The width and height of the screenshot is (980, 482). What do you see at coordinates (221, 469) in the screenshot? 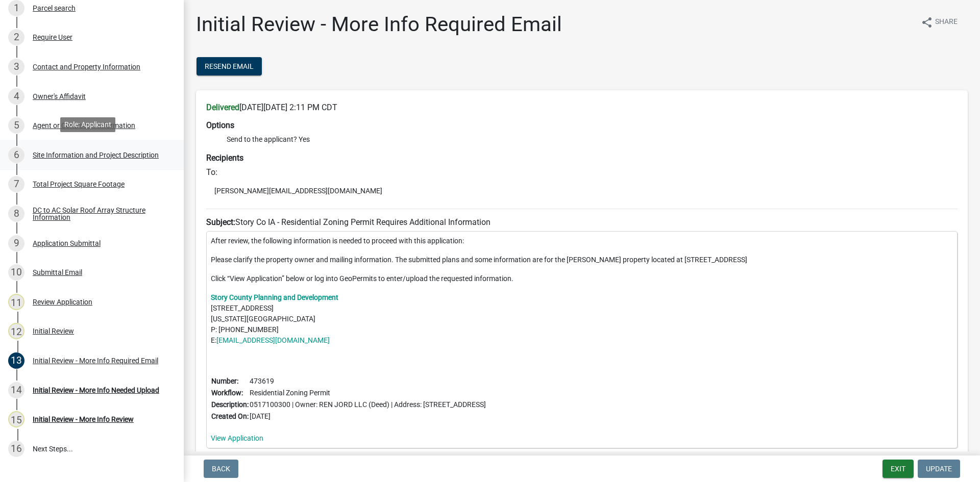
I see `button: Back` at bounding box center [221, 469].